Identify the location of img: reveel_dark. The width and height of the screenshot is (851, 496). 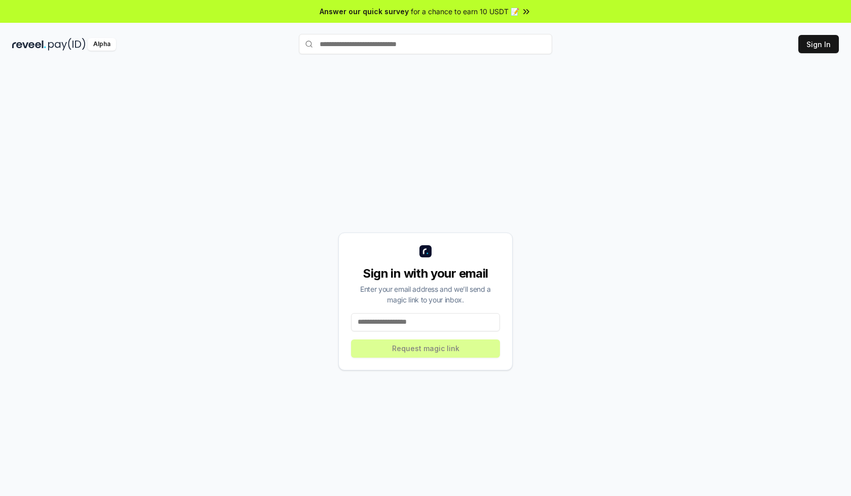
(29, 44).